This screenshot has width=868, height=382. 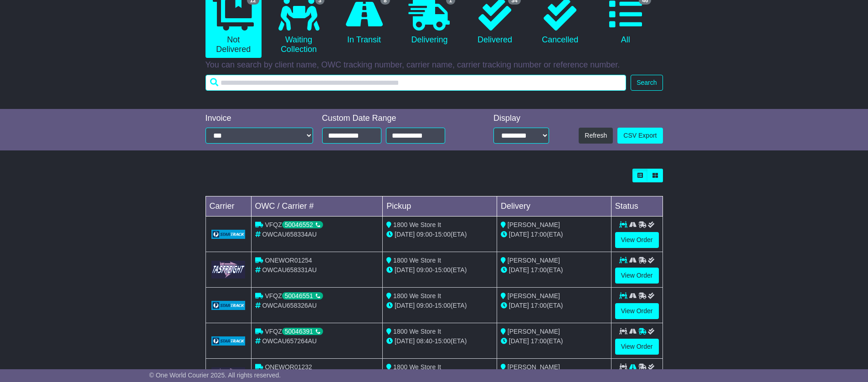 I want to click on div: 50046391, so click(x=302, y=331).